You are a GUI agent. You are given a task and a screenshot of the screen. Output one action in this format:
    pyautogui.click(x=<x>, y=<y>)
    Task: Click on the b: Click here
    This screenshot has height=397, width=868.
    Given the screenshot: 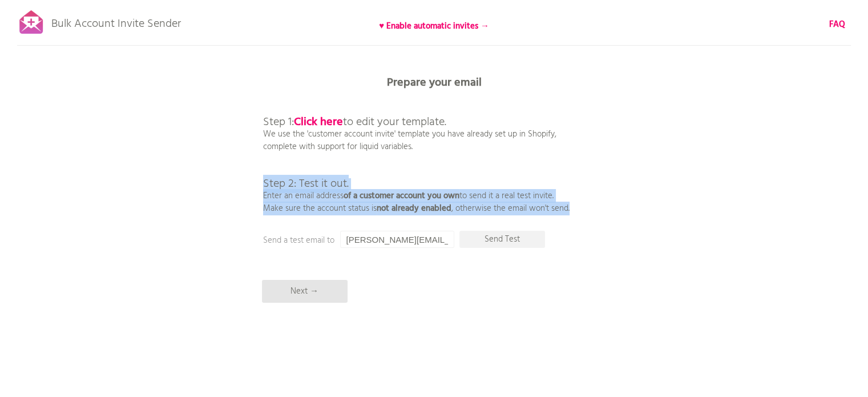 What is the action you would take?
    pyautogui.click(x=318, y=122)
    